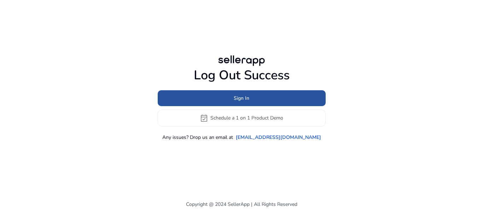  Describe the element at coordinates (241, 98) in the screenshot. I see `span: Sign In` at that location.